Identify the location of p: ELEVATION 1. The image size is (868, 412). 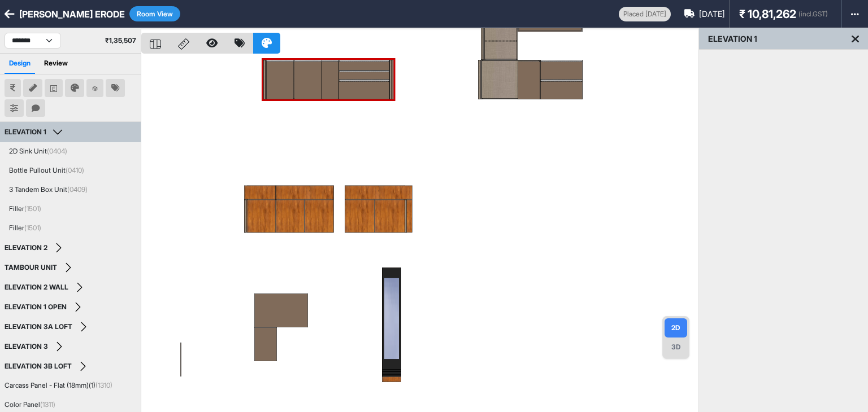
(732, 39).